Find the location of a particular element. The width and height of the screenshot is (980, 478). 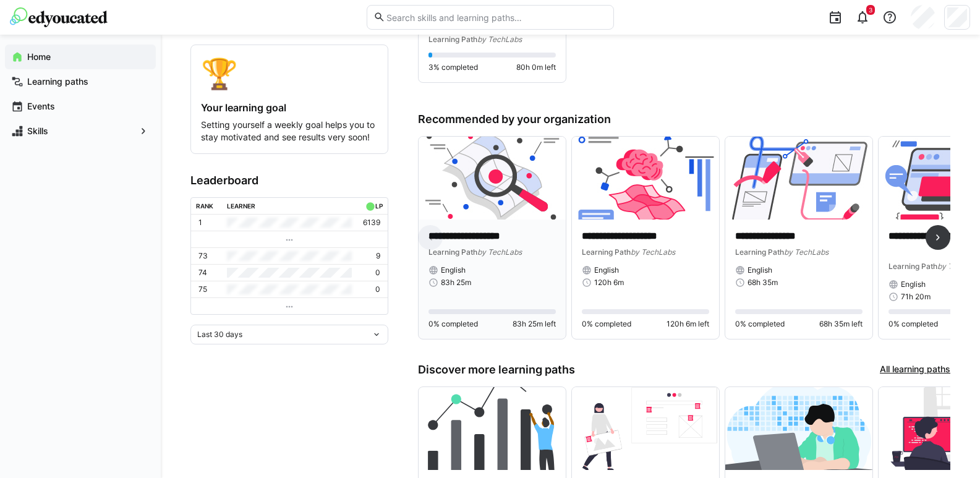

input: Search skills and learning paths… is located at coordinates (496, 18).